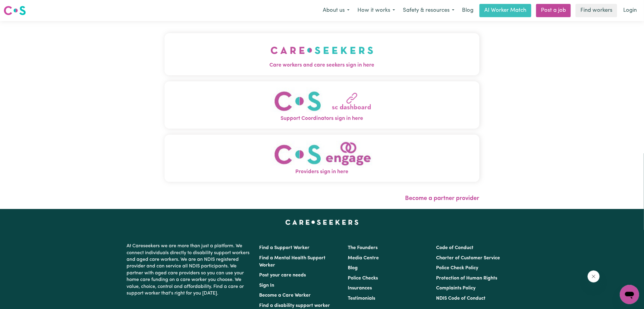  What do you see at coordinates (505, 10) in the screenshot?
I see `a: AI Worker Match` at bounding box center [505, 10].